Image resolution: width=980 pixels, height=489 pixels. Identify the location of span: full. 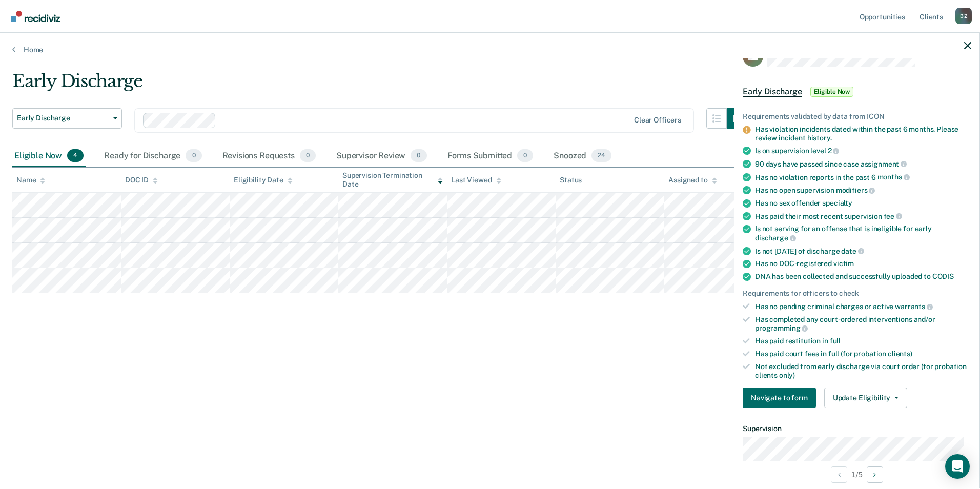
(835, 341).